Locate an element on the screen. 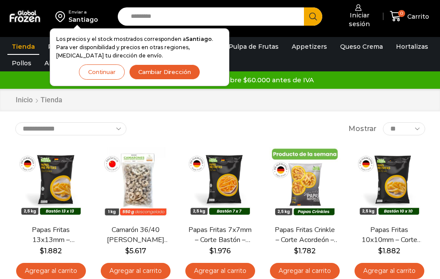 This screenshot has width=440, height=279. a: Papas Fritas 10x10mm – Corte Bastón – Caja 10 kg is located at coordinates (389, 235).